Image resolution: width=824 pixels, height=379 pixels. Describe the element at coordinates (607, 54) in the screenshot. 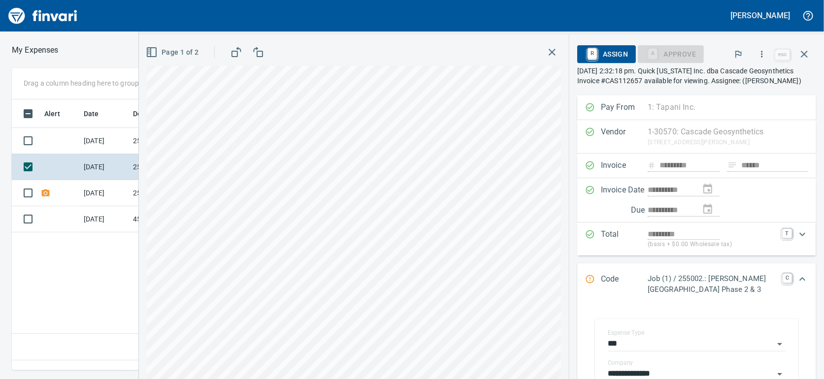

I see `span: Assign` at that location.